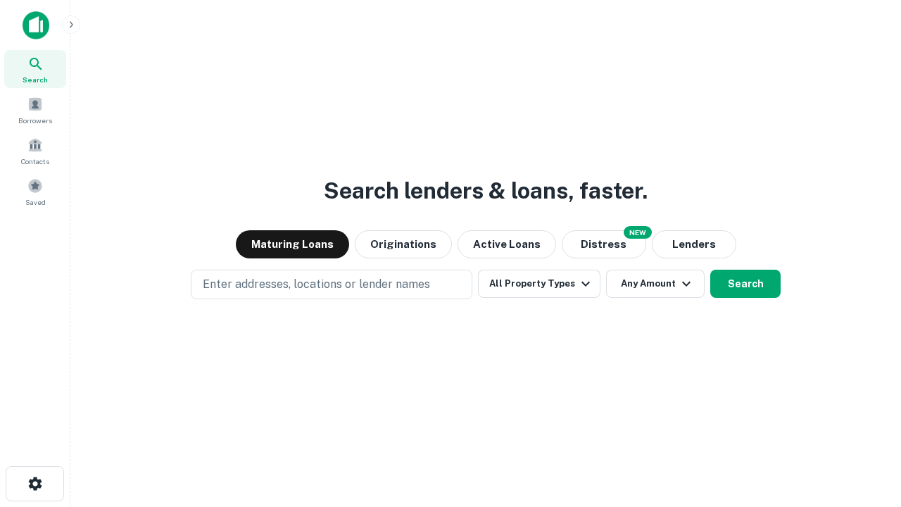  I want to click on div: Search, so click(35, 69).